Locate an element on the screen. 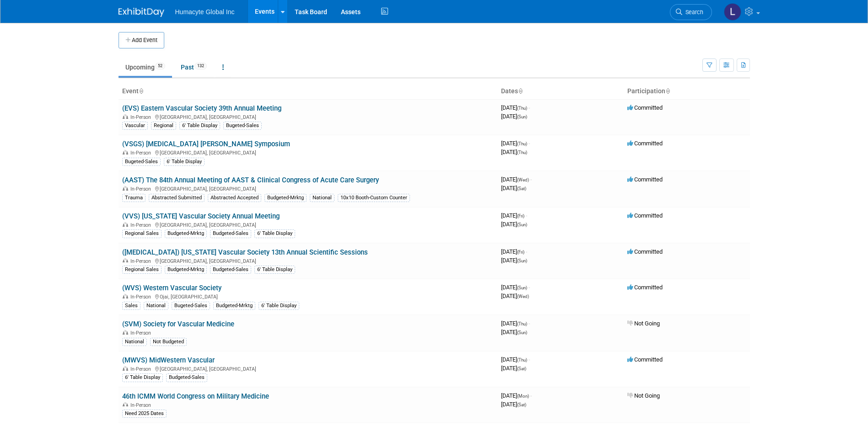 Image resolution: width=868 pixels, height=426 pixels. th: Event is located at coordinates (308, 91).